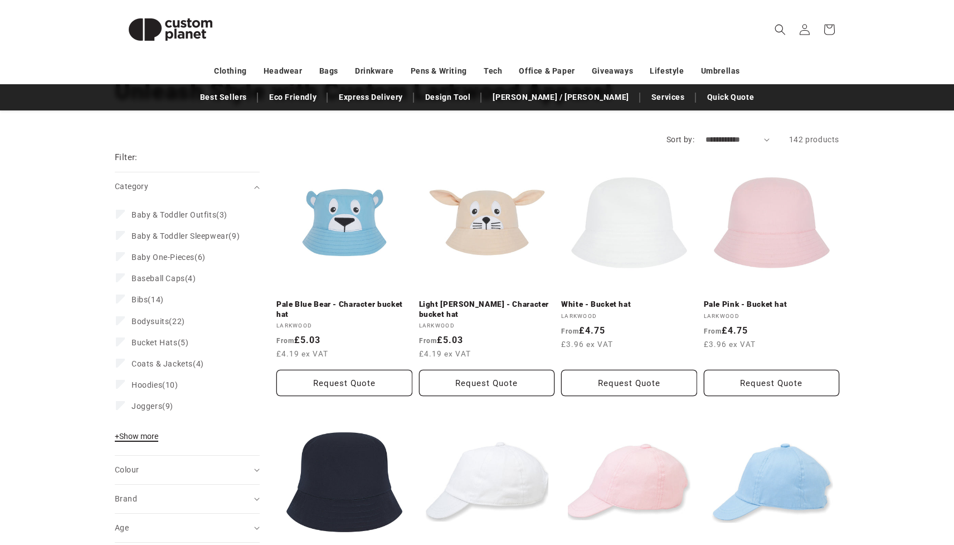 The height and width of the screenshot is (545, 954). Describe the element at coordinates (171, 30) in the screenshot. I see `img: Custom Planet` at that location.